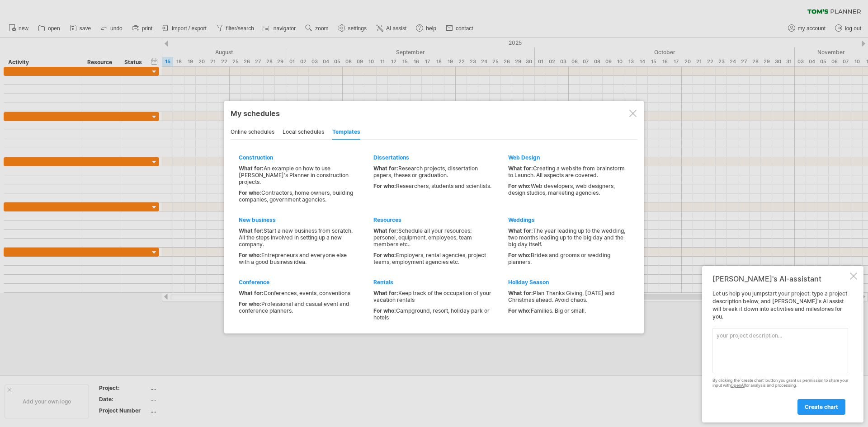 The height and width of the screenshot is (427, 868). I want to click on div: Construction, so click(297, 157).